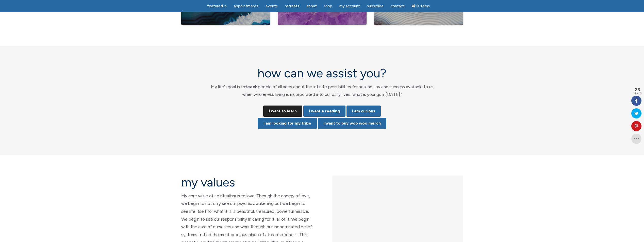  I want to click on a: Subscribe, so click(375, 6).